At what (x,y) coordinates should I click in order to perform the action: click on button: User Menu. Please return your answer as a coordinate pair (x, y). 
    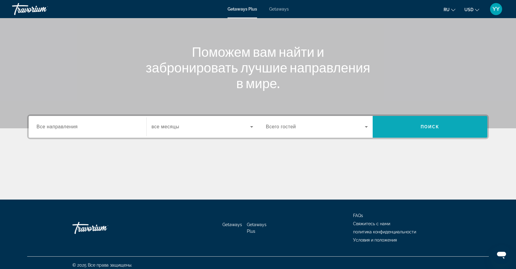
    Looking at the image, I should click on (496, 9).